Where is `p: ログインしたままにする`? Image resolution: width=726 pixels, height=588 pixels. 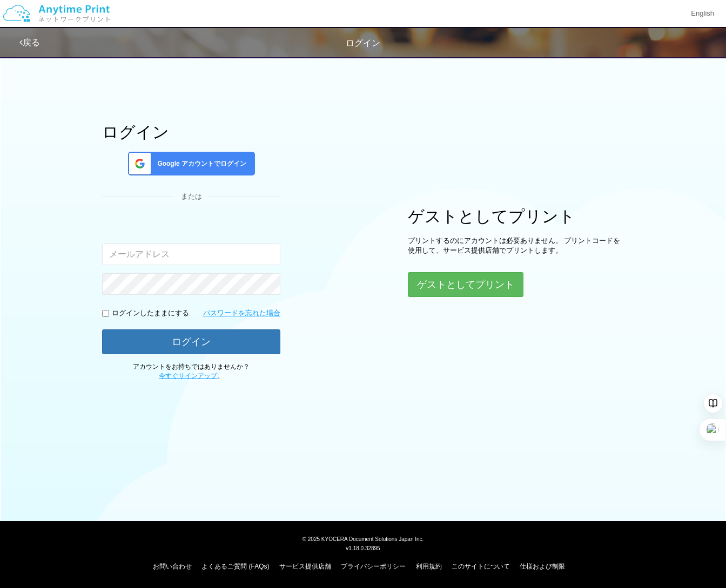 p: ログインしたままにする is located at coordinates (150, 314).